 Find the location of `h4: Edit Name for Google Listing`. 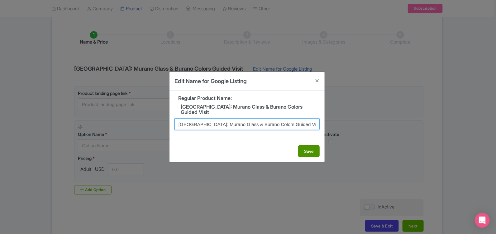

h4: Edit Name for Google Listing is located at coordinates (211, 81).